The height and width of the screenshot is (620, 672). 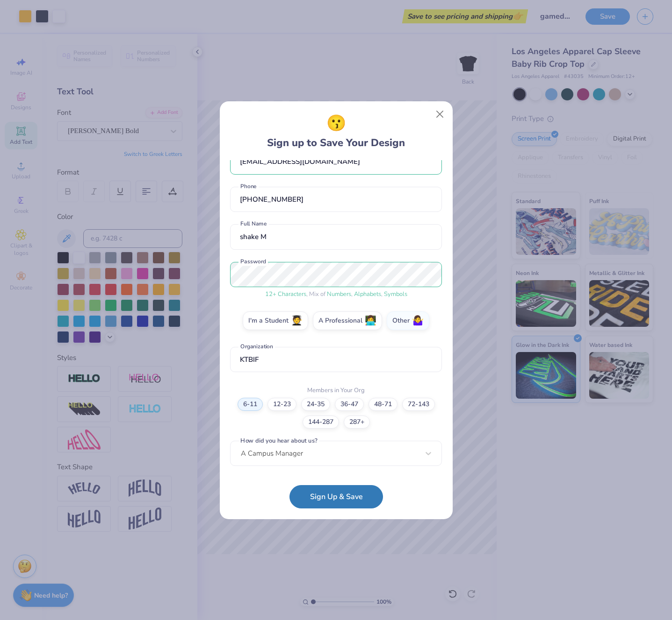 What do you see at coordinates (407, 321) in the screenshot?
I see `label: Other` at bounding box center [407, 321].